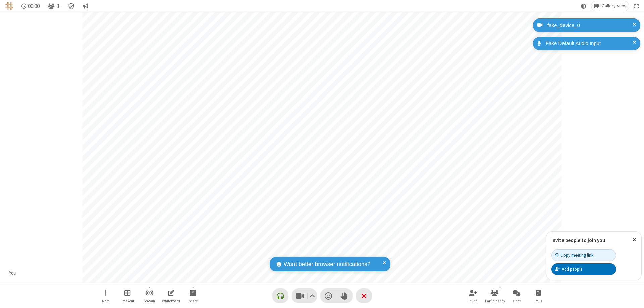  Describe the element at coordinates (106, 300) in the screenshot. I see `span: More` at that location.